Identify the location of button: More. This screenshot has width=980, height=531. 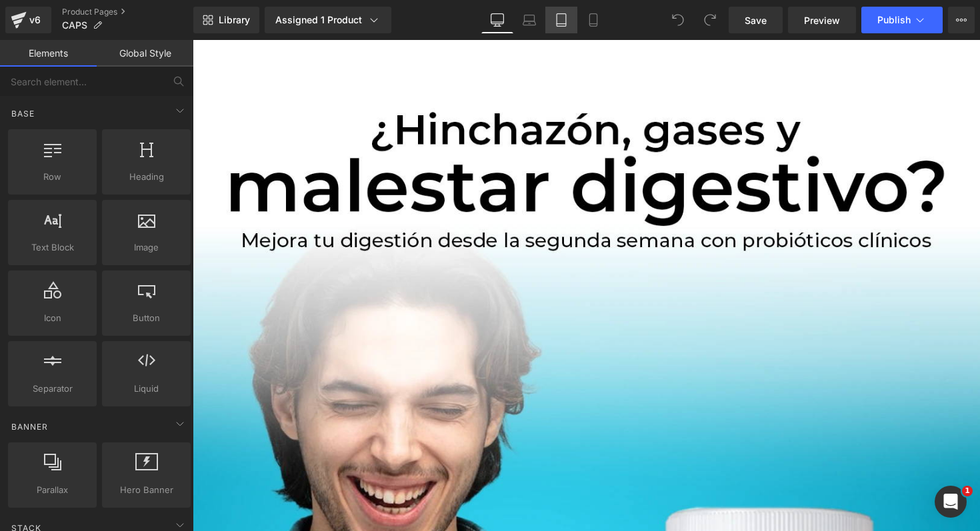
(962, 20).